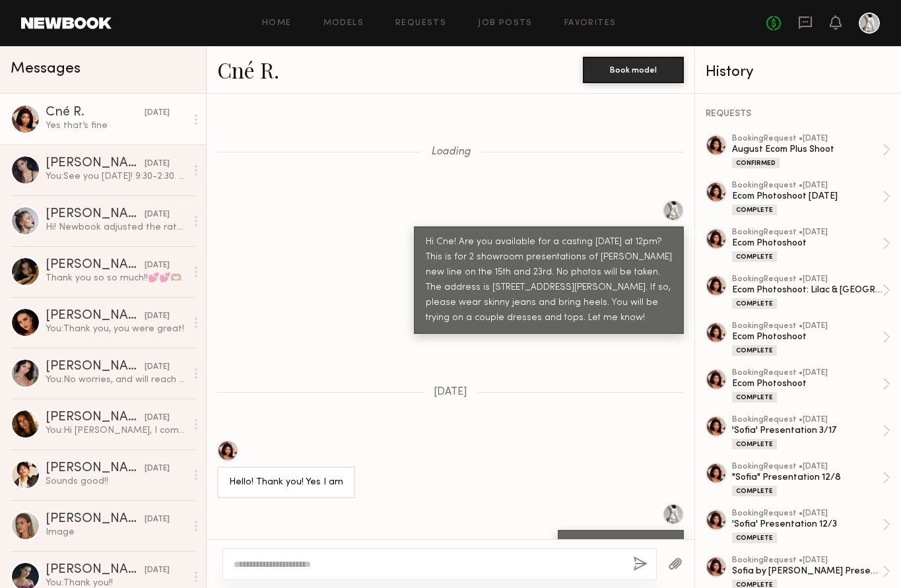 The width and height of the screenshot is (901, 588). What do you see at coordinates (807, 430) in the screenshot?
I see `div: 'Sofia' Presentation 3/17` at bounding box center [807, 430].